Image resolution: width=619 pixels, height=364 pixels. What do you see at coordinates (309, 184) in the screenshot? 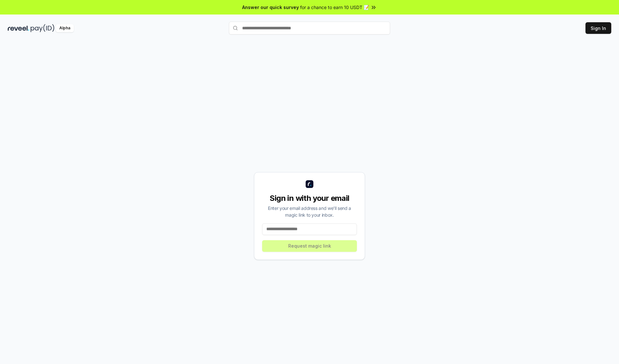
I see `img: logo_small` at bounding box center [309, 184].